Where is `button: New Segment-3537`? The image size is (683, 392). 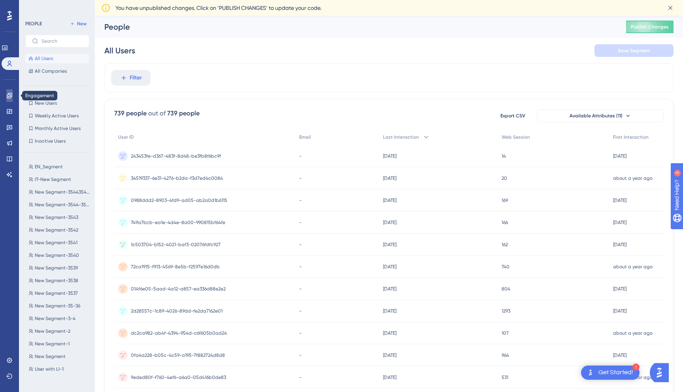 button: New Segment-3537 is located at coordinates (60, 293).